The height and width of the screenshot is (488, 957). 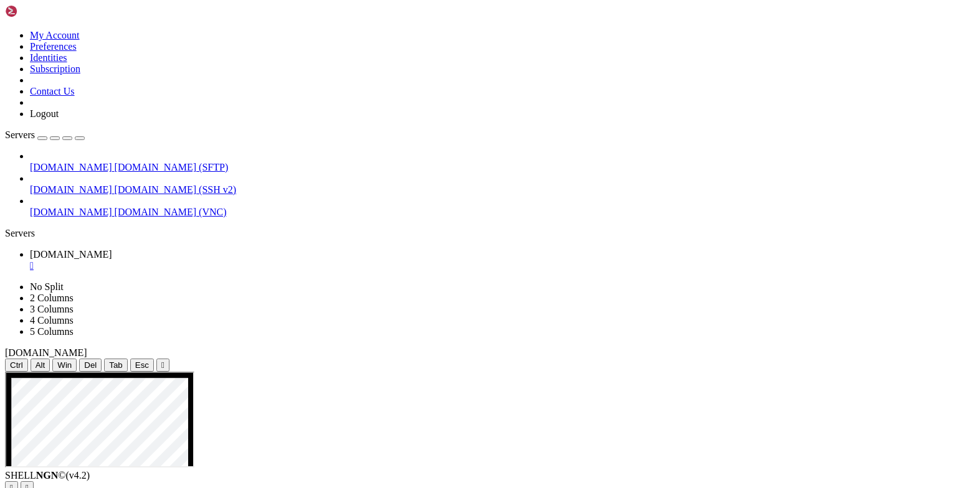 What do you see at coordinates (49, 57) in the screenshot?
I see `a: Identities` at bounding box center [49, 57].